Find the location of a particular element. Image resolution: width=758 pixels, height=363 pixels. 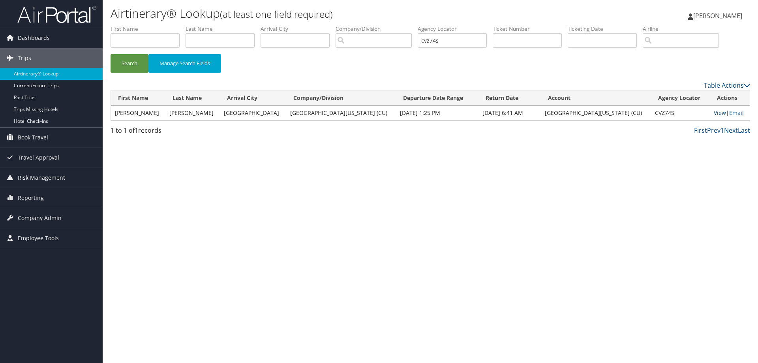

th: Actions is located at coordinates (729, 98).